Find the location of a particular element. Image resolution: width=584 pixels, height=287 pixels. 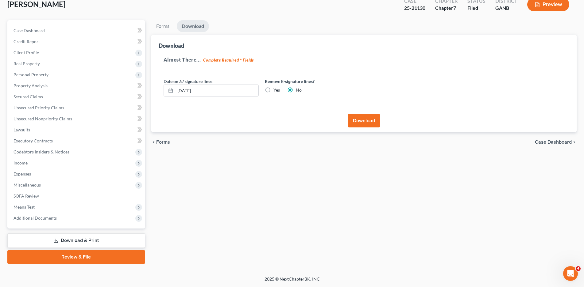

a: Lawsuits is located at coordinates (77, 130).